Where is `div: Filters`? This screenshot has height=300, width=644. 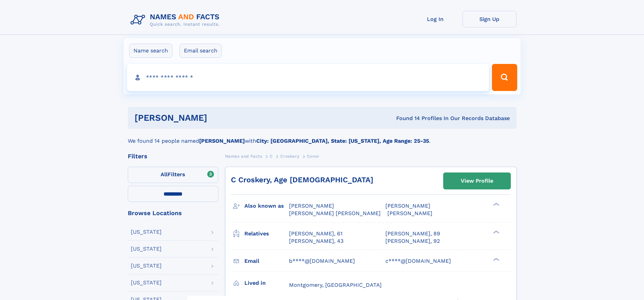
div: Filters is located at coordinates (173, 156).